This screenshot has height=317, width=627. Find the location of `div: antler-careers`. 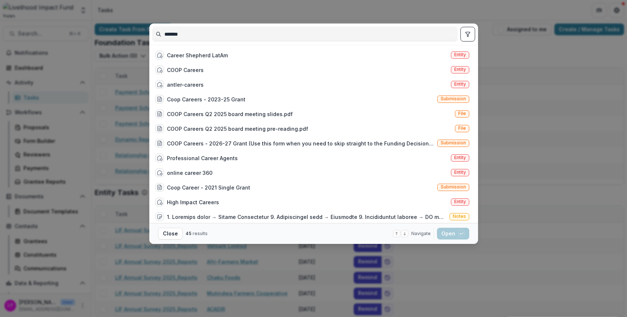

div: antler-careers is located at coordinates (185, 84).